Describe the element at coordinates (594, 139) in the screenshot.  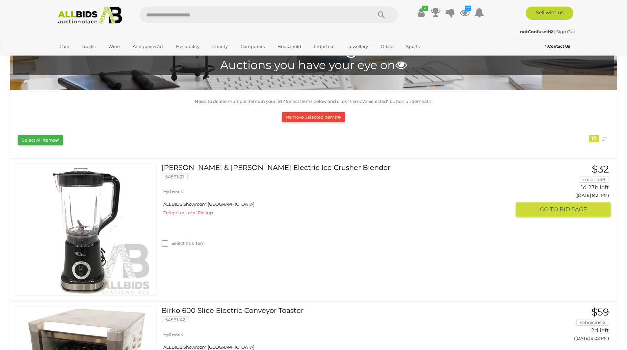
I see `div: 17` at that location.